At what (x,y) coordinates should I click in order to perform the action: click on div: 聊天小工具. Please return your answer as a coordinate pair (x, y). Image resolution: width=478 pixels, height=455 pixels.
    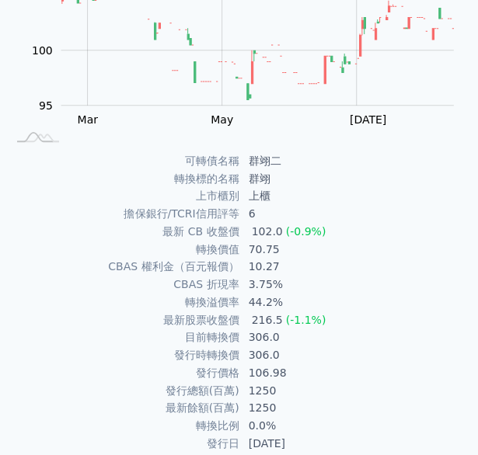
    Looking at the image, I should click on (439, 418).